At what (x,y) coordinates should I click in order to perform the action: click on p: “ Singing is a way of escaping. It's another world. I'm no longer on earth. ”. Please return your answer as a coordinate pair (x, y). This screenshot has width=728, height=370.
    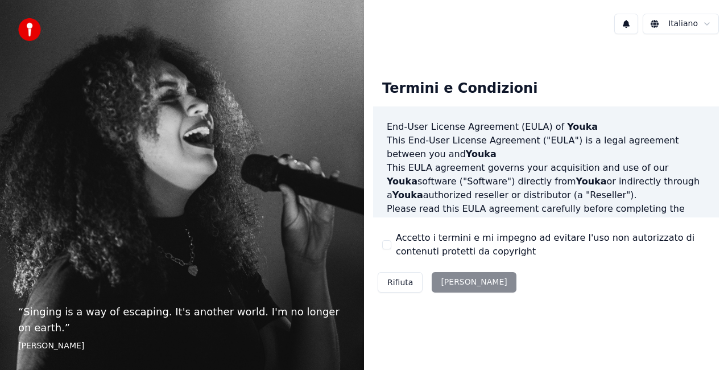
    Looking at the image, I should click on (182, 320).